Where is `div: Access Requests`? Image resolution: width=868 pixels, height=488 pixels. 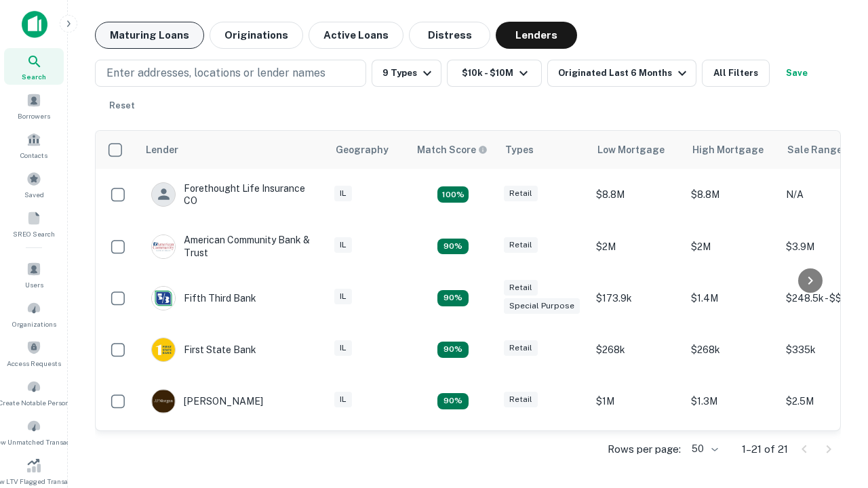 div: Access Requests is located at coordinates (34, 353).